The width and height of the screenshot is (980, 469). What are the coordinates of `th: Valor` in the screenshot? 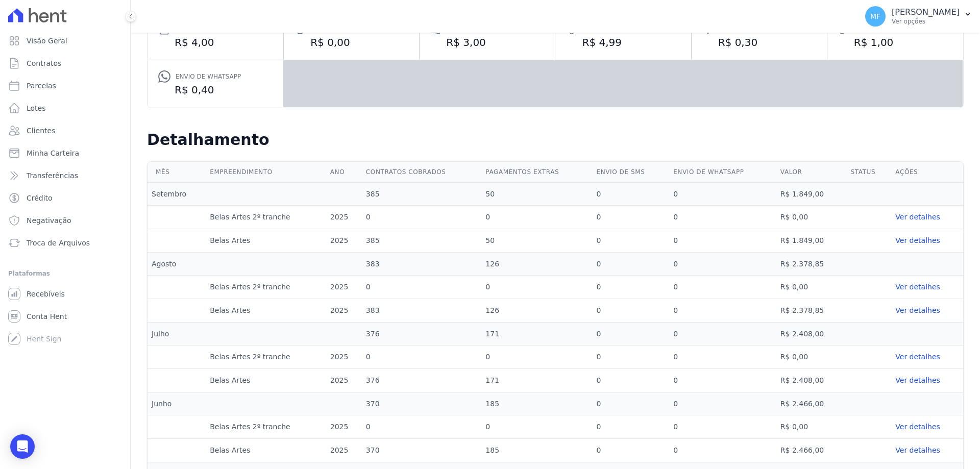 It's located at (812, 172).